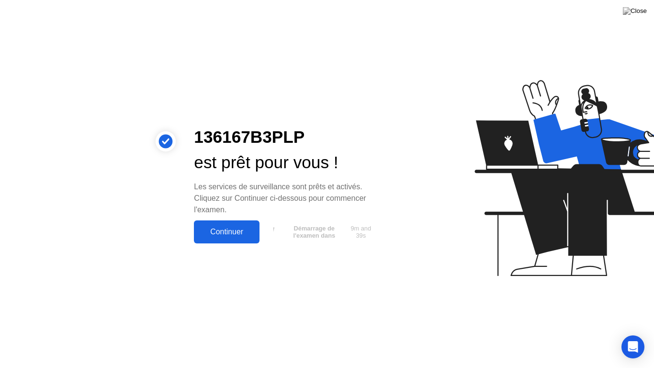 The image size is (654, 368). I want to click on div: 136167B3PLP, so click(285, 137).